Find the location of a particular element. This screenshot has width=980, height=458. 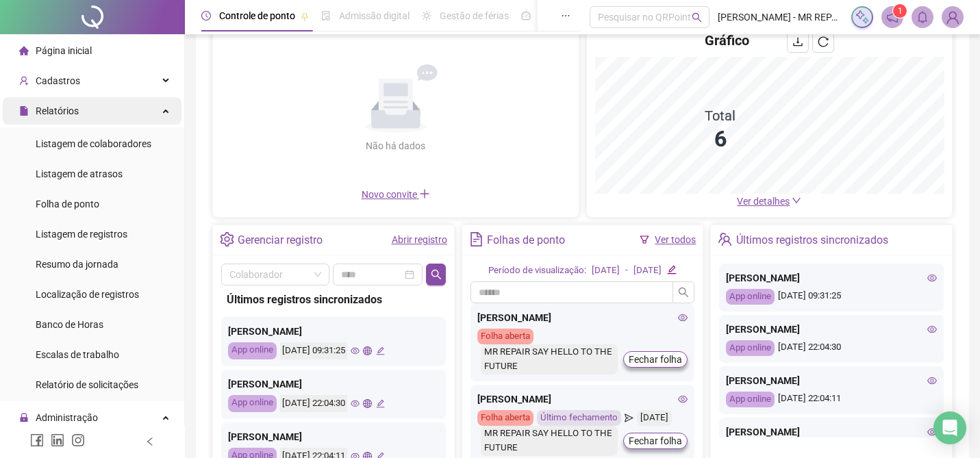

span: Administração is located at coordinates (67, 418).